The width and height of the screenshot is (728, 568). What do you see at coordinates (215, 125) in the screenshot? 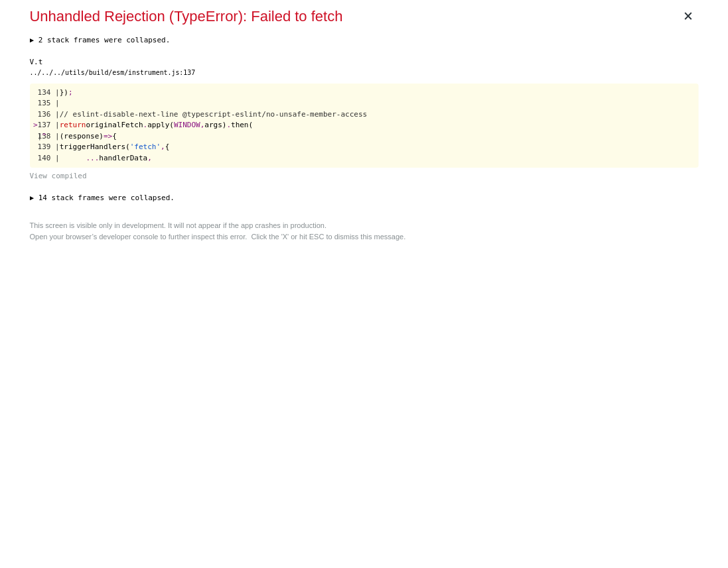
I see `span: args)` at bounding box center [215, 125].